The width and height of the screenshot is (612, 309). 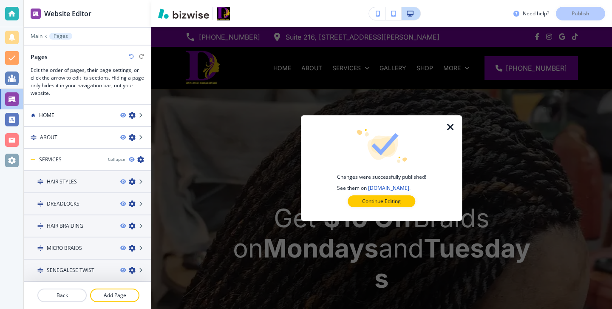 What do you see at coordinates (382, 182) in the screenshot?
I see `h4: Changes were successfully published! See them on .` at bounding box center [382, 182].